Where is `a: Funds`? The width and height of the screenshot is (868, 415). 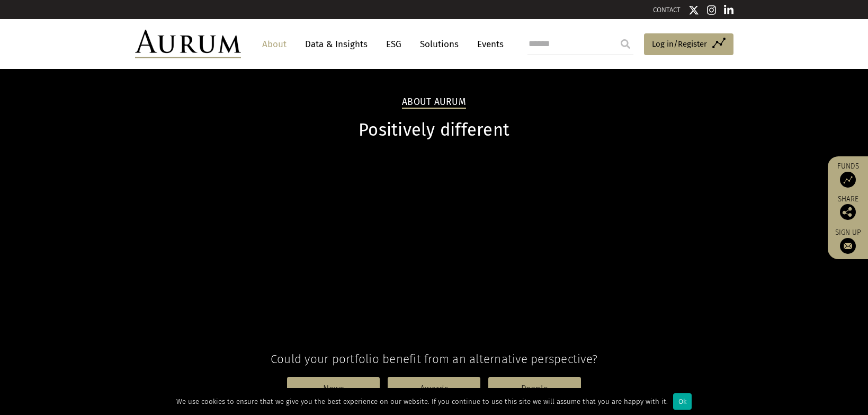
a: Funds is located at coordinates (848, 174).